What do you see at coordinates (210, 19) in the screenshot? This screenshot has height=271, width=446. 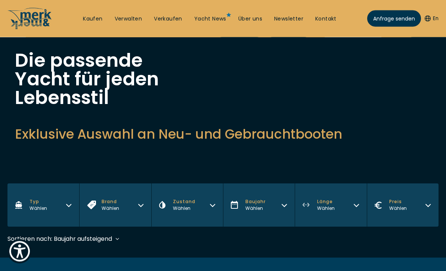 I see `a: Yacht News` at bounding box center [210, 19].